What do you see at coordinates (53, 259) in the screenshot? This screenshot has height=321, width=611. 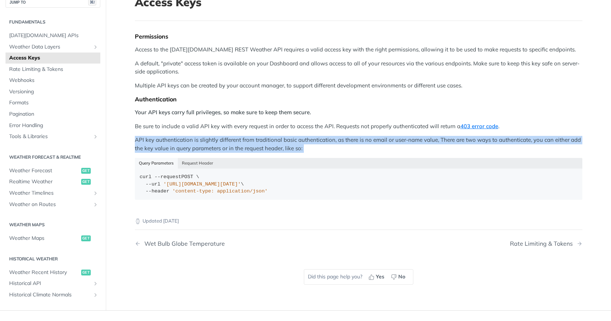 I see `h2: Historical Weather` at bounding box center [53, 259].